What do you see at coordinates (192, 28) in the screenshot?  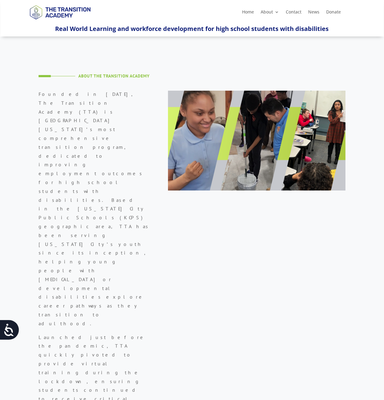 I see `span: Real World Learning and workforce development for high school students with disabilities` at bounding box center [192, 28].